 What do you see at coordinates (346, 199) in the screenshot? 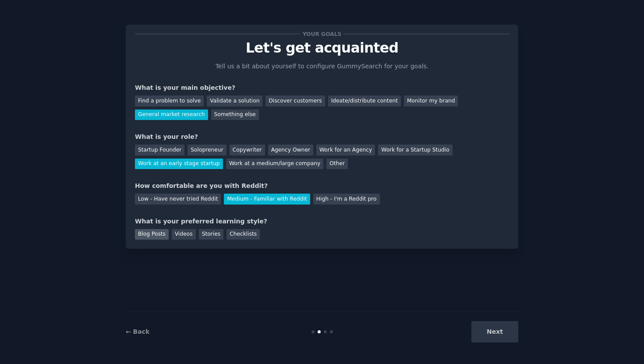
I see `div: High - I'm a Reddit pro` at bounding box center [346, 199].